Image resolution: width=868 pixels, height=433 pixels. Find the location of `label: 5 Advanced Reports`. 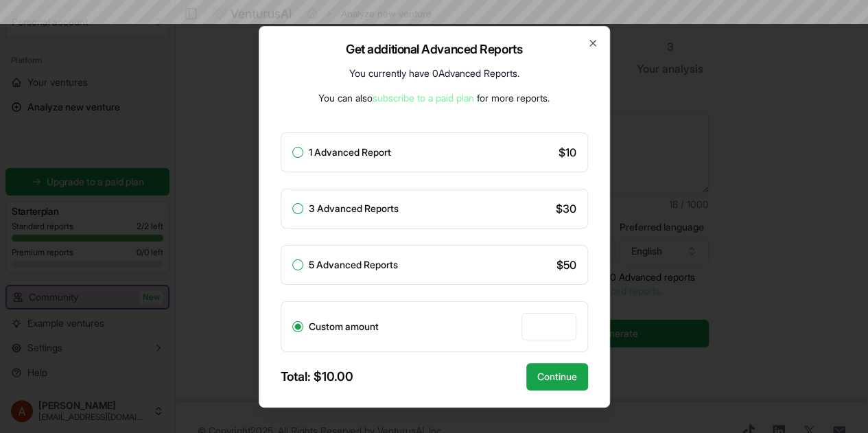

label: 5 Advanced Reports is located at coordinates (354, 264).